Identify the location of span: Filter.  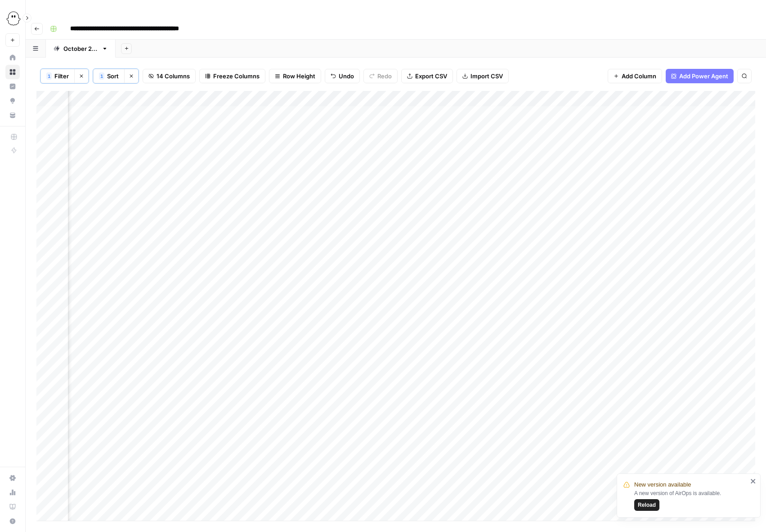
(61, 76).